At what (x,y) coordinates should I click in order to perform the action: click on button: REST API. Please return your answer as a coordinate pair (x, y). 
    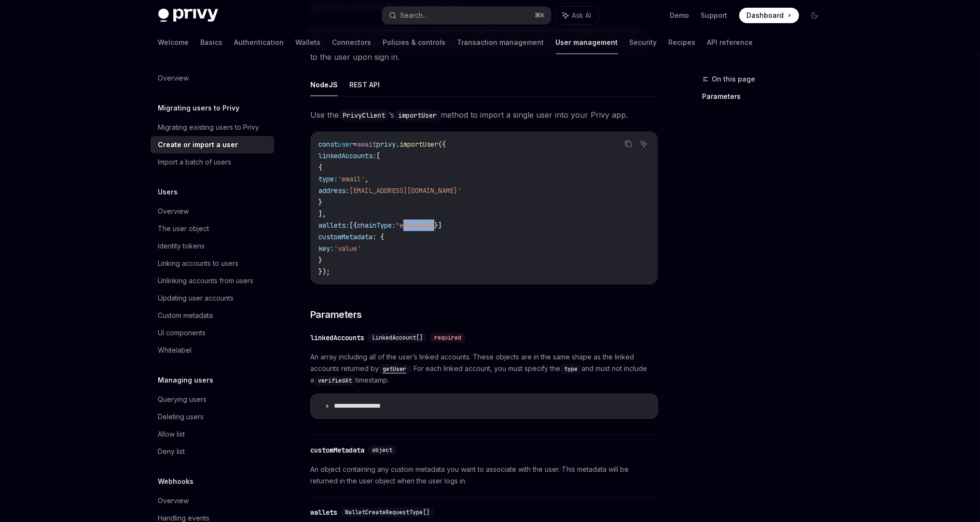
    Looking at the image, I should click on (365, 85).